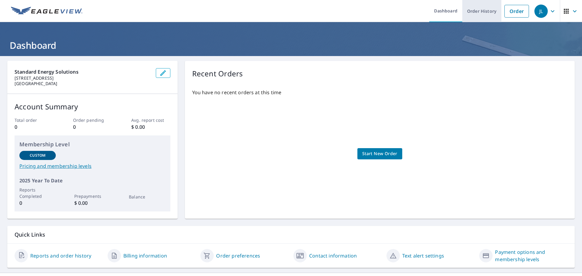 The width and height of the screenshot is (582, 276). Describe the element at coordinates (61, 256) in the screenshot. I see `a: Reports and order history` at that location.